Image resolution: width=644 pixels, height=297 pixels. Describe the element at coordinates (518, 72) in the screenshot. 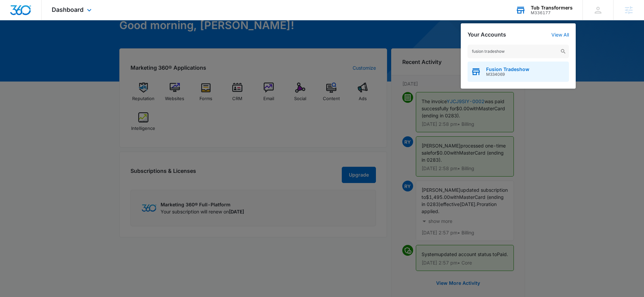

I see `button: Fusion TradeshowM334069` at that location.